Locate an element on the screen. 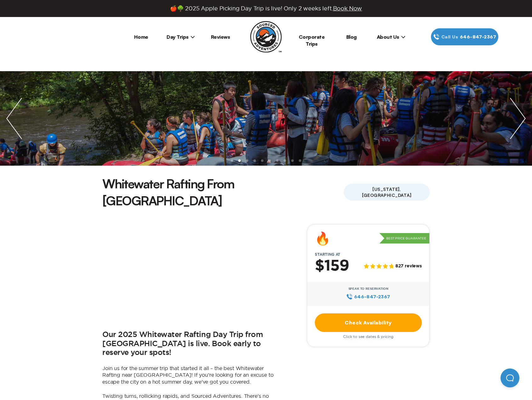  span: 🍎🌳 2025 Apple Picking Day Trip is live! Only 2 weeks left. is located at coordinates (266, 8).